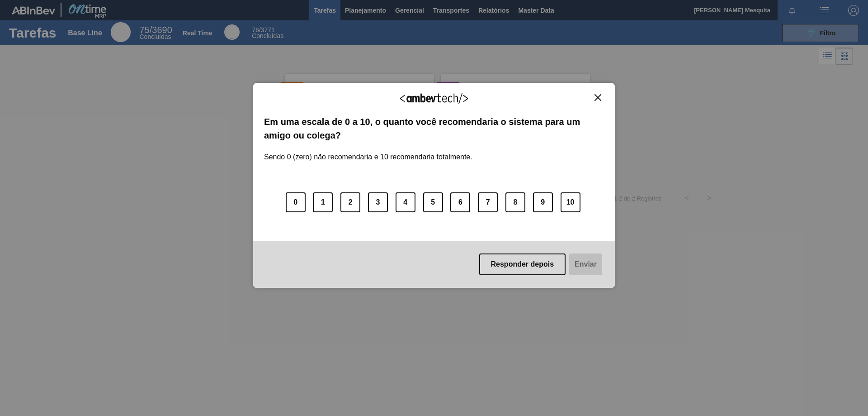 The width and height of the screenshot is (868, 416). What do you see at coordinates (350, 202) in the screenshot?
I see `button: 2` at bounding box center [350, 202].